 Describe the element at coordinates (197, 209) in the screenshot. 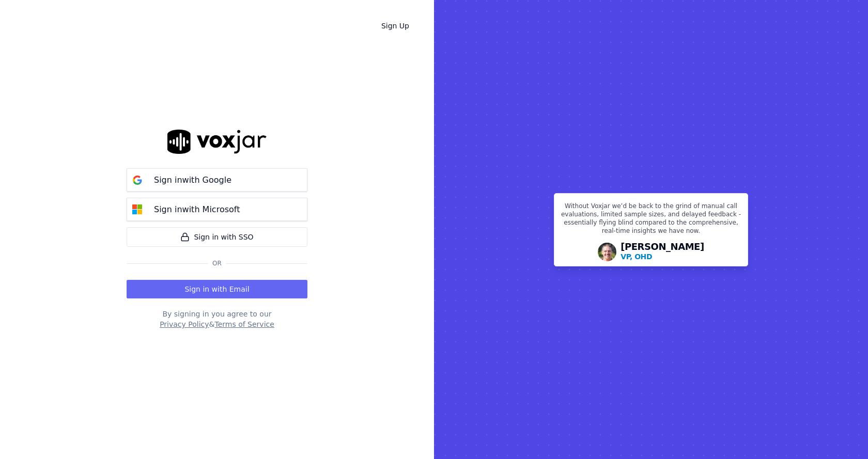

I see `p: Sign in with Microsoft` at that location.